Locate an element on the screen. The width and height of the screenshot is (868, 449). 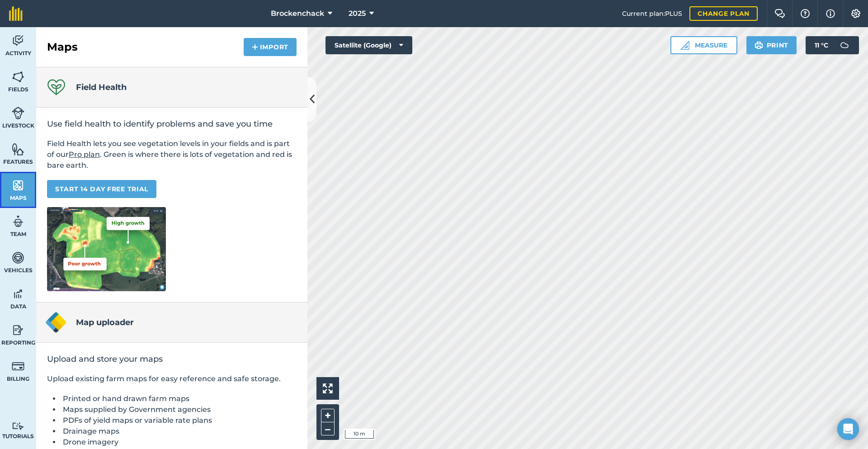
img: A question mark icon is located at coordinates (806, 13).